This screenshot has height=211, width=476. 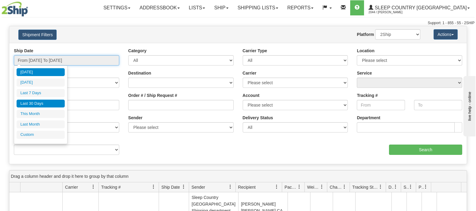 What do you see at coordinates (221, 8) in the screenshot?
I see `a: Ship` at bounding box center [221, 8].